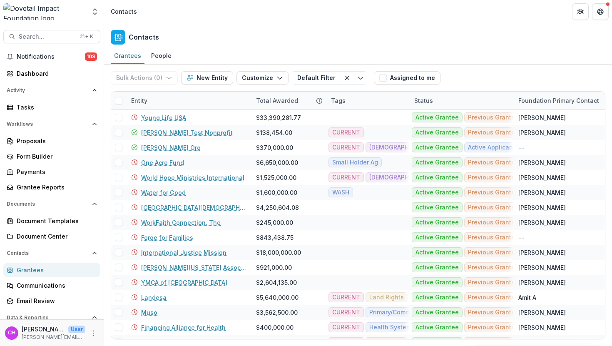 The width and height of the screenshot is (612, 346). What do you see at coordinates (52, 236) in the screenshot?
I see `a: Document Center` at bounding box center [52, 236].